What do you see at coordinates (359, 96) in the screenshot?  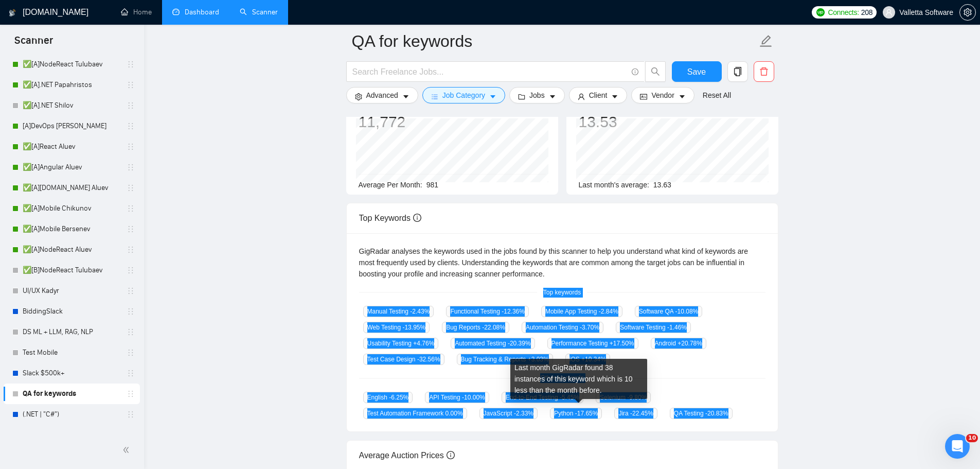 I see `span: setting` at bounding box center [359, 96].